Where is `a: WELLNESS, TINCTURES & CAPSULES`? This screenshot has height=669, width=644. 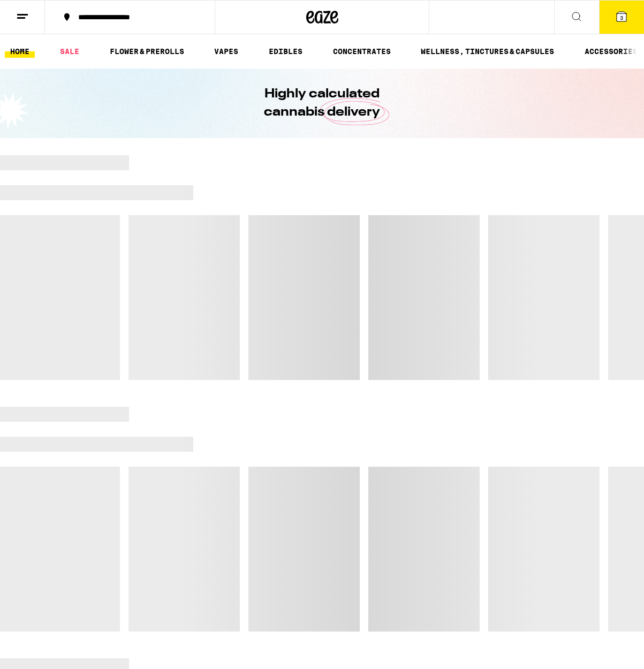
a: WELLNESS, TINCTURES & CAPSULES is located at coordinates (487, 52).